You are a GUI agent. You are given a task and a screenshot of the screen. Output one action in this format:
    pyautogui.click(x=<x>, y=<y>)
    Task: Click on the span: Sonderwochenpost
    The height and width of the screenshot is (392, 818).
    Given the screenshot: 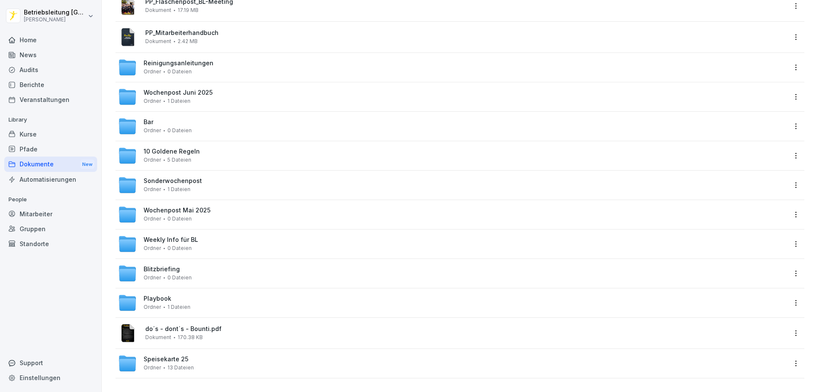 What is the action you would take?
    pyautogui.click(x=173, y=181)
    